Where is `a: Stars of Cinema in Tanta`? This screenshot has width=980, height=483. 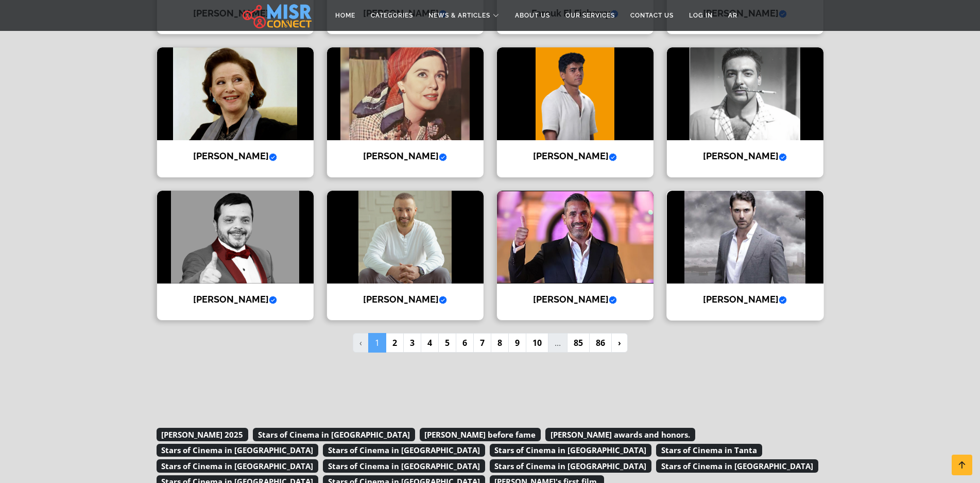 a: Stars of Cinema in Tanta is located at coordinates (710, 450).